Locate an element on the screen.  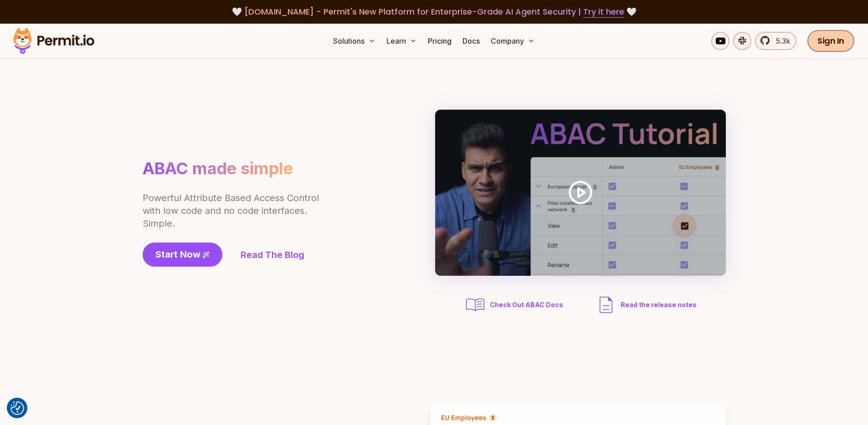
span: Read the release notes is located at coordinates (659, 305).